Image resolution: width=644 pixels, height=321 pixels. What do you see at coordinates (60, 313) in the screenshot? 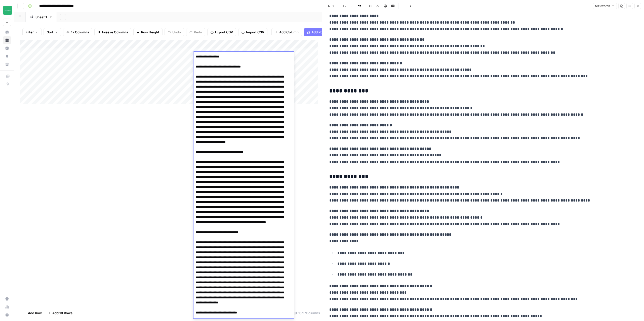
I see `button: Add 10 Rows` at bounding box center [60, 313].